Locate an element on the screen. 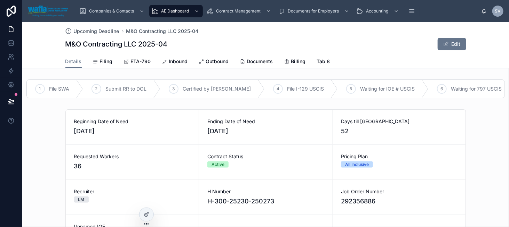 The height and width of the screenshot is (227, 509). a: AE Dashboard is located at coordinates (176, 11).